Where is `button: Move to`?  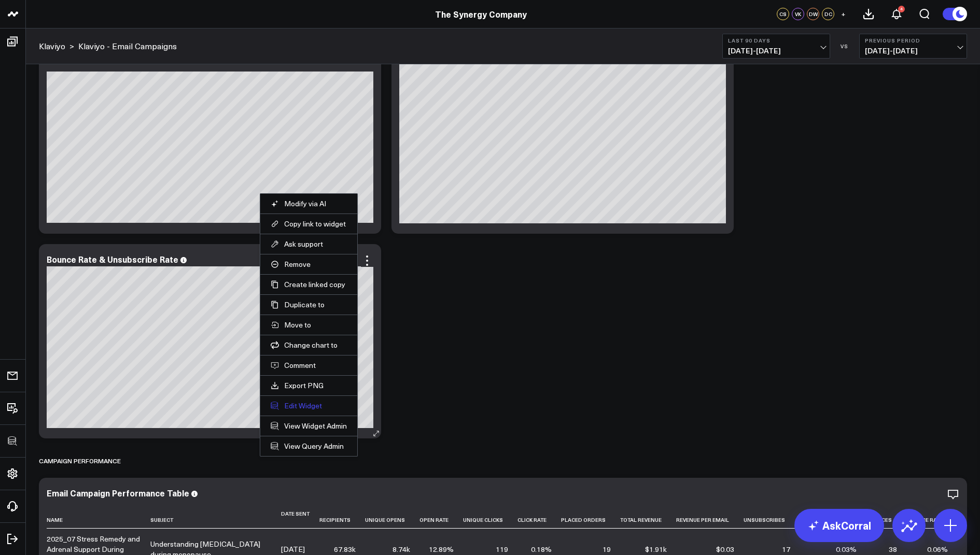 button: Move to is located at coordinates (308, 325).